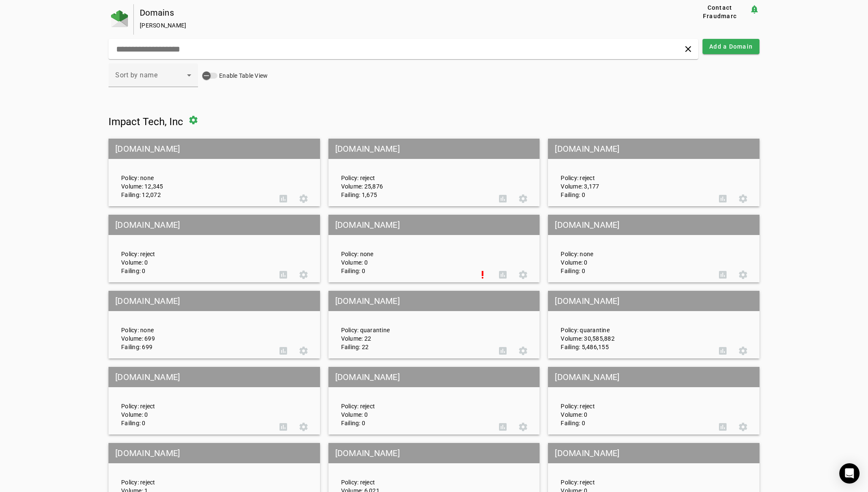  Describe the element at coordinates (119, 19) in the screenshot. I see `img: Fraudmarc Logo` at that location.